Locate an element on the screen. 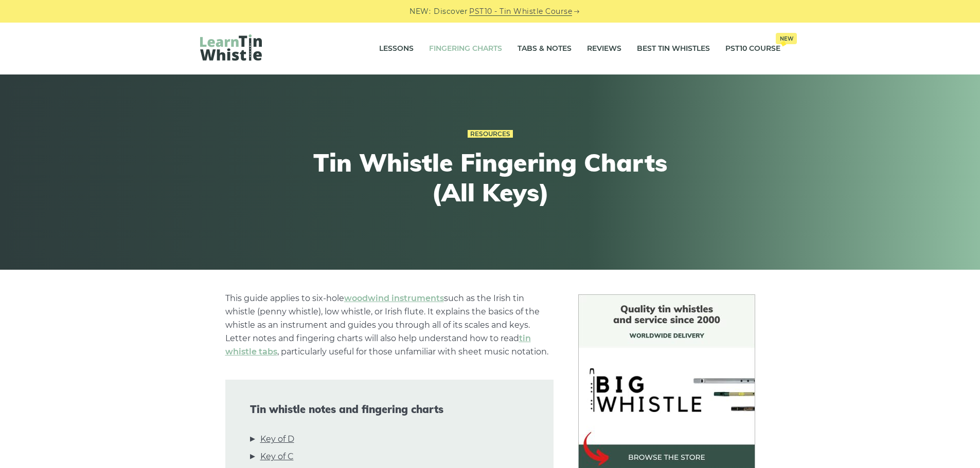 The image size is (980, 468). a: Tabs & Notes is located at coordinates (545, 49).